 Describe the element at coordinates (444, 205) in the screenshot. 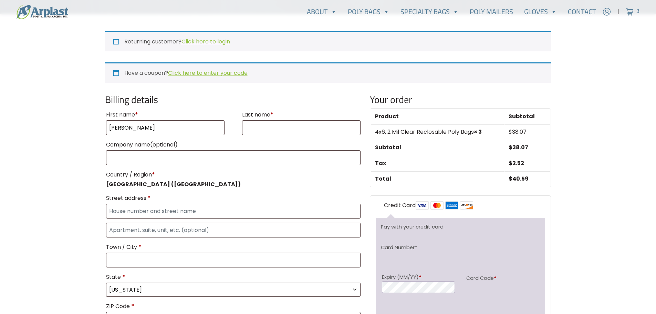

I see `img: card-logos.png` at that location.